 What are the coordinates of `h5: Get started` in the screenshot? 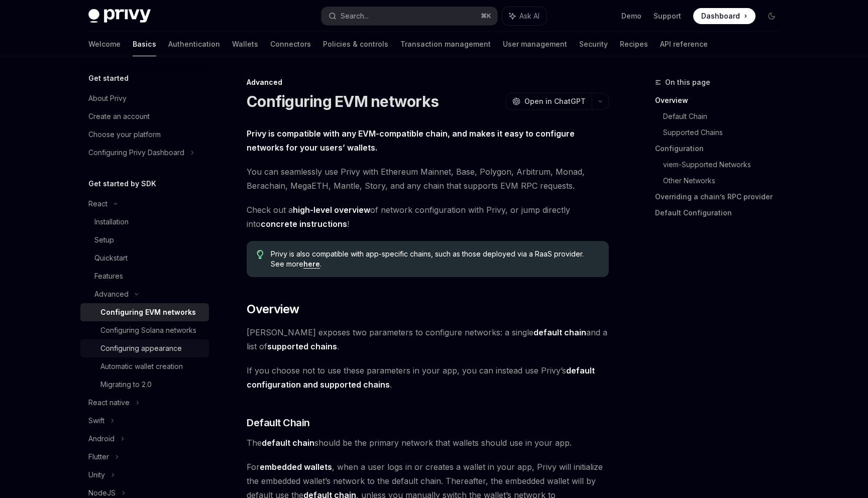 It's located at (108, 78).